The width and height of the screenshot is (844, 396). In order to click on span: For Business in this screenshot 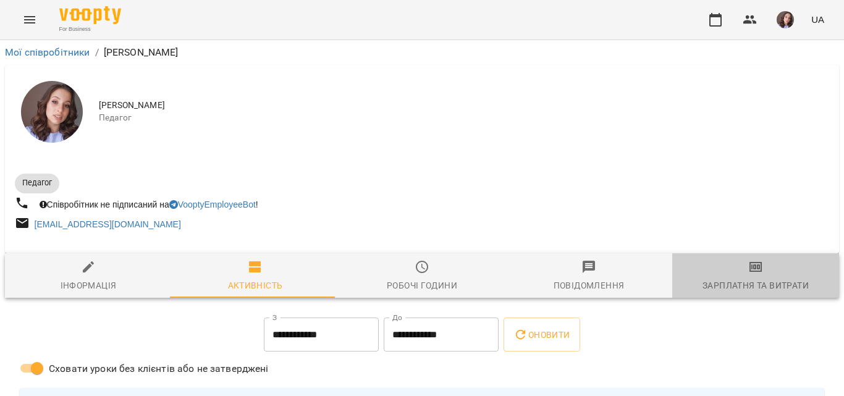, I will do `click(90, 29)`.